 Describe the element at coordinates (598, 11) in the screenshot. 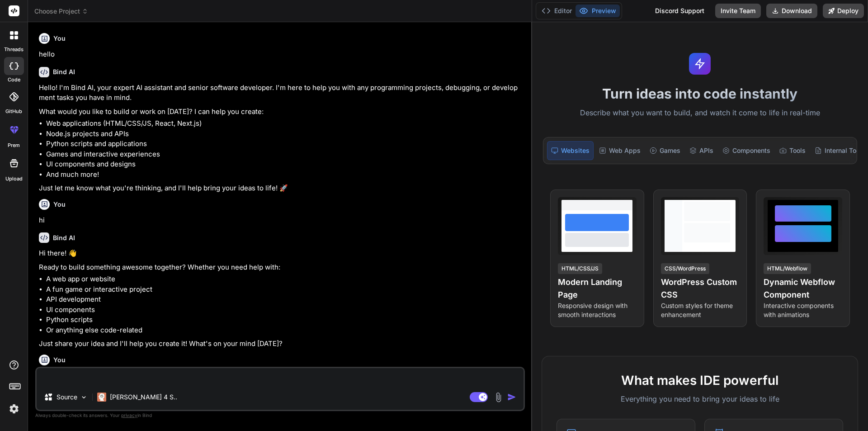

I see `button: Preview` at that location.